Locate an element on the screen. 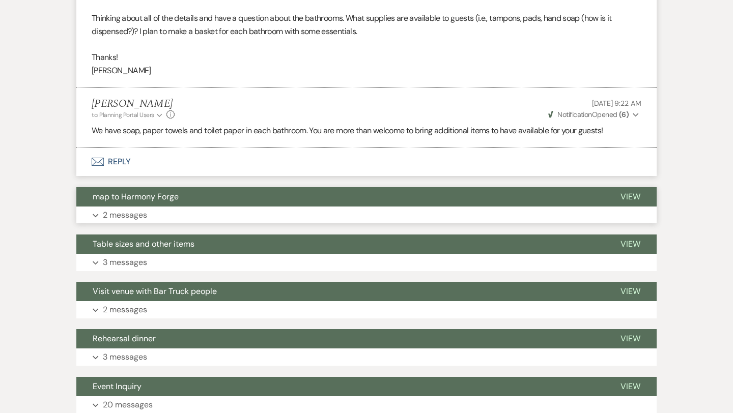  p: 20 messages is located at coordinates (128, 405).